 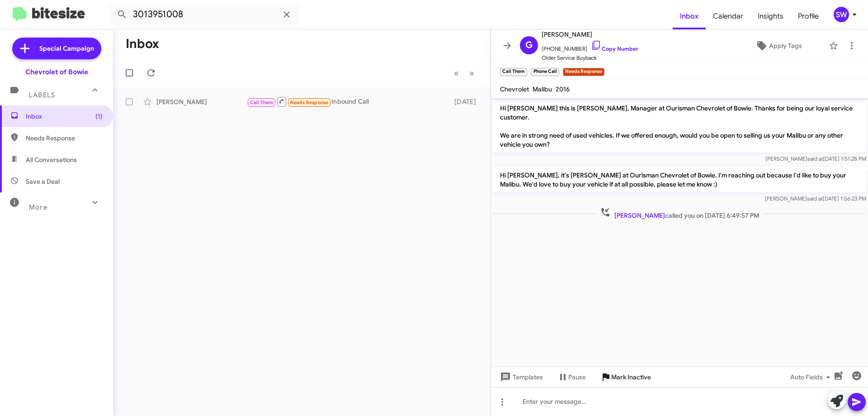 I want to click on small: Phone Call, so click(x=545, y=72).